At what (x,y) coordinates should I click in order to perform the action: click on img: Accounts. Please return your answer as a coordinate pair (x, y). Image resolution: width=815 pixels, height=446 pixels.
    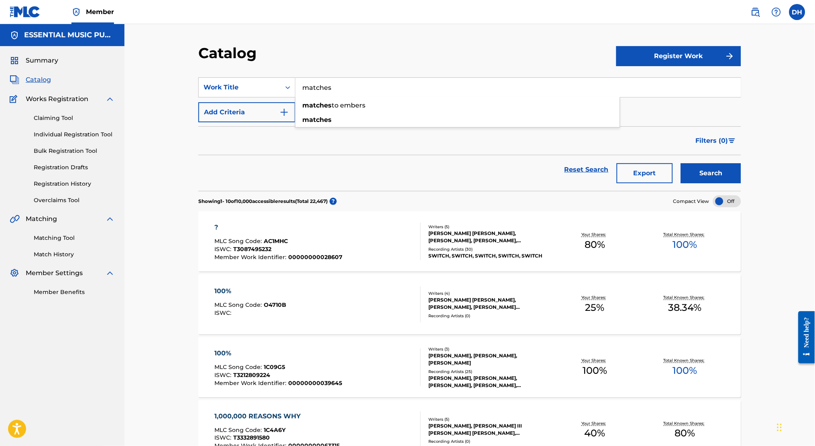
    Looking at the image, I should click on (14, 35).